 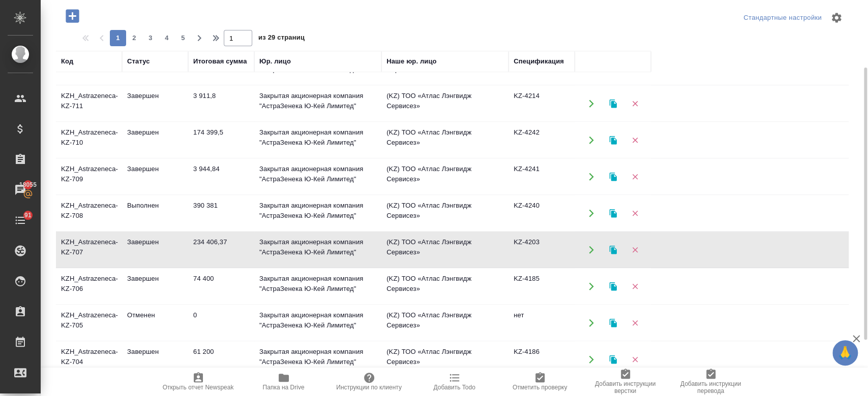 I want to click on td: KZ-4214, so click(x=542, y=104).